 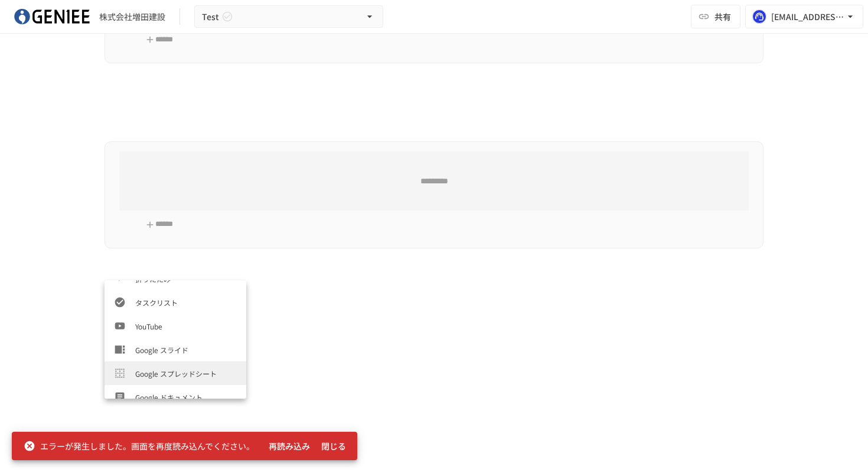 I want to click on span: Google スライド, so click(x=186, y=349).